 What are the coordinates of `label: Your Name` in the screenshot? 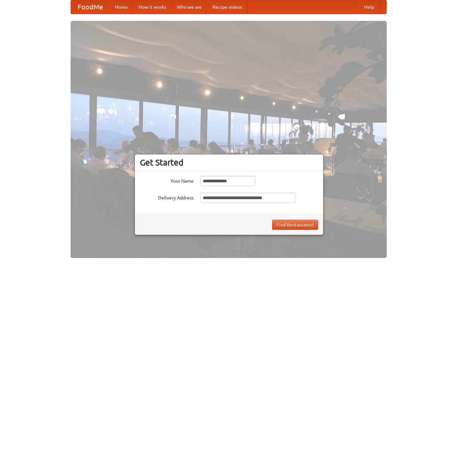 It's located at (167, 180).